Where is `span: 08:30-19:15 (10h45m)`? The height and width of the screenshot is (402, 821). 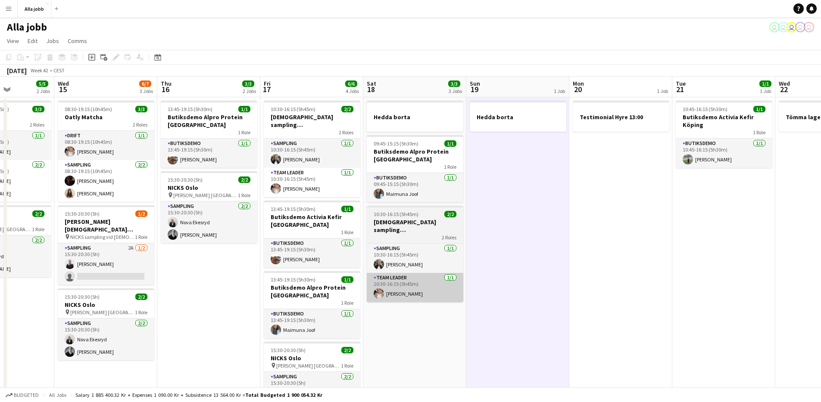
span: 08:30-19:15 (10h45m) is located at coordinates (88, 109).